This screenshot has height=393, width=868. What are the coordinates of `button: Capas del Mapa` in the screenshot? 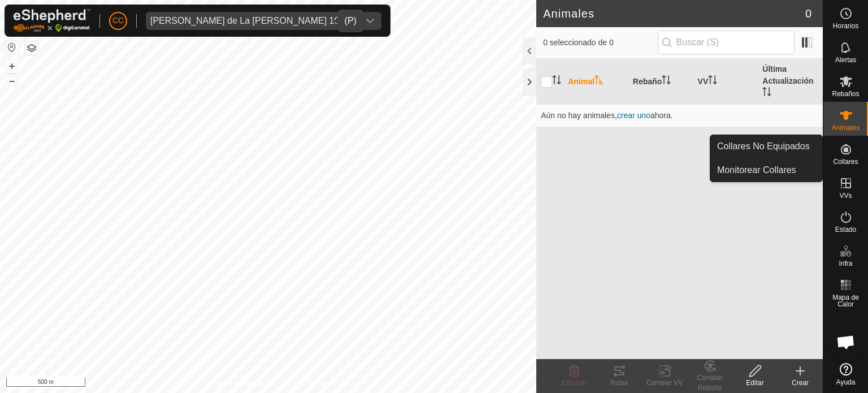 It's located at (32, 48).